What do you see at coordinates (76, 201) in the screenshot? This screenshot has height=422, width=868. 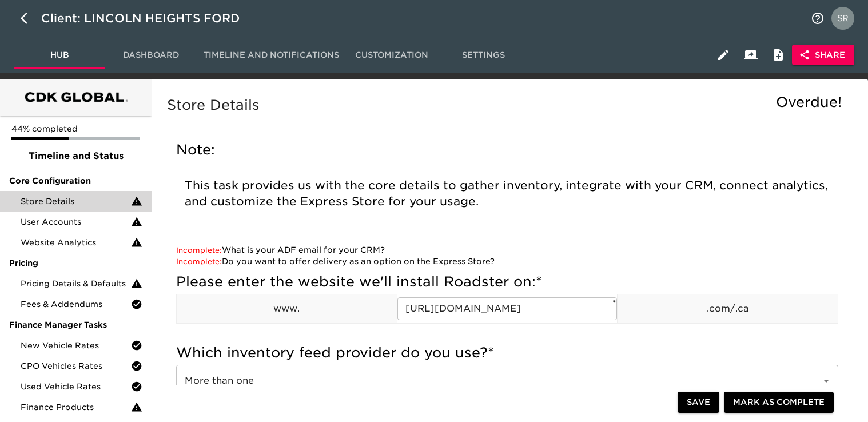 I see `span: Store Details` at bounding box center [76, 201].